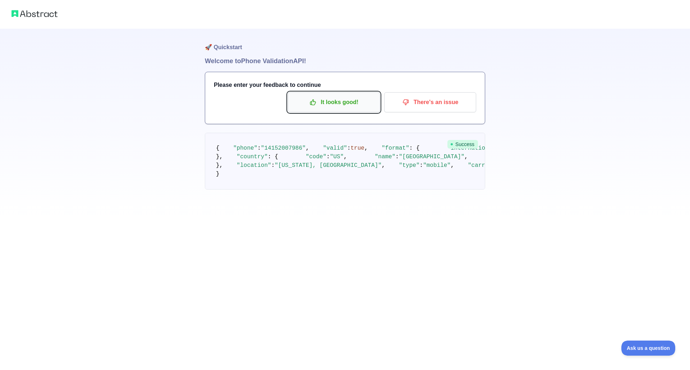  What do you see at coordinates (336, 157) in the screenshot?
I see `span: "US"` at bounding box center [336, 157].